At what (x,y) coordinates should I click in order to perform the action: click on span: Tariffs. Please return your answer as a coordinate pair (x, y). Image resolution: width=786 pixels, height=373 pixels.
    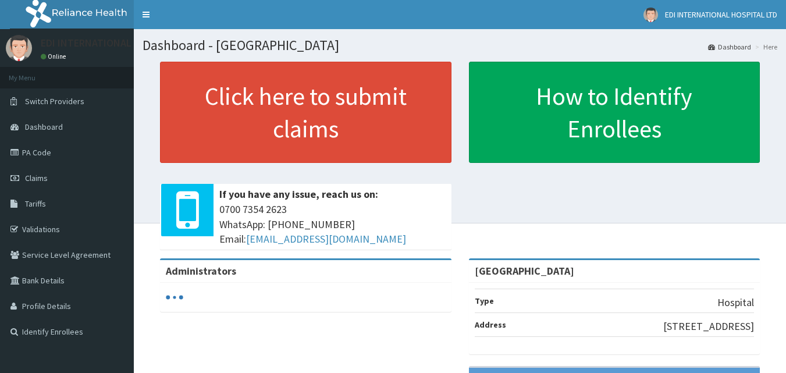
    Looking at the image, I should click on (35, 204).